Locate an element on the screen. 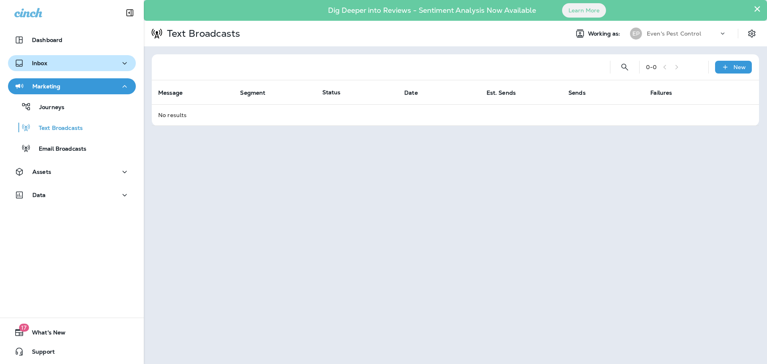  p: Marketing is located at coordinates (46, 86).